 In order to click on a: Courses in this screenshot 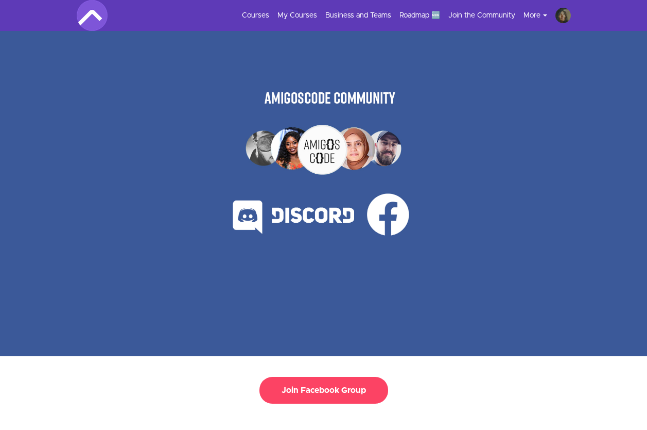, I will do `click(255, 15)`.